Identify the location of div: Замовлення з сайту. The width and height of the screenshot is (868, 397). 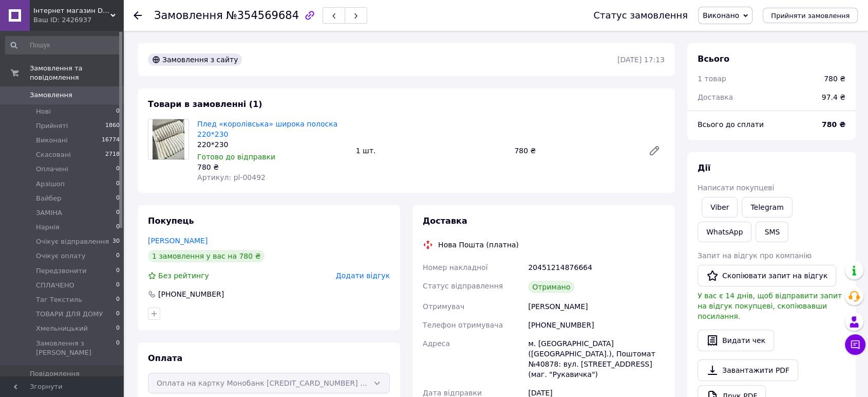
(195, 60).